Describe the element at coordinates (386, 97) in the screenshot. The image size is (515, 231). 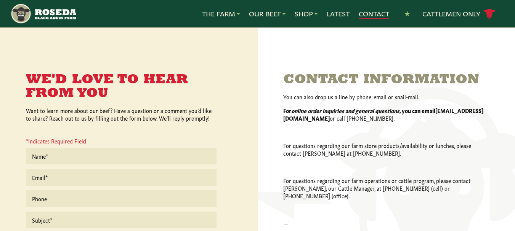
I see `p: You can also drop us a line by phone, email or snail-mail.` at that location.